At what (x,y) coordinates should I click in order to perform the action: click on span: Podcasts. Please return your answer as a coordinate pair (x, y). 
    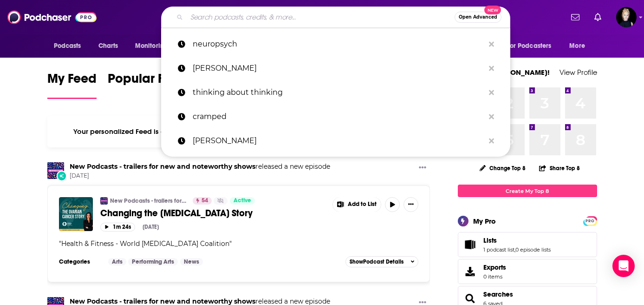
    Looking at the image, I should click on (67, 46).